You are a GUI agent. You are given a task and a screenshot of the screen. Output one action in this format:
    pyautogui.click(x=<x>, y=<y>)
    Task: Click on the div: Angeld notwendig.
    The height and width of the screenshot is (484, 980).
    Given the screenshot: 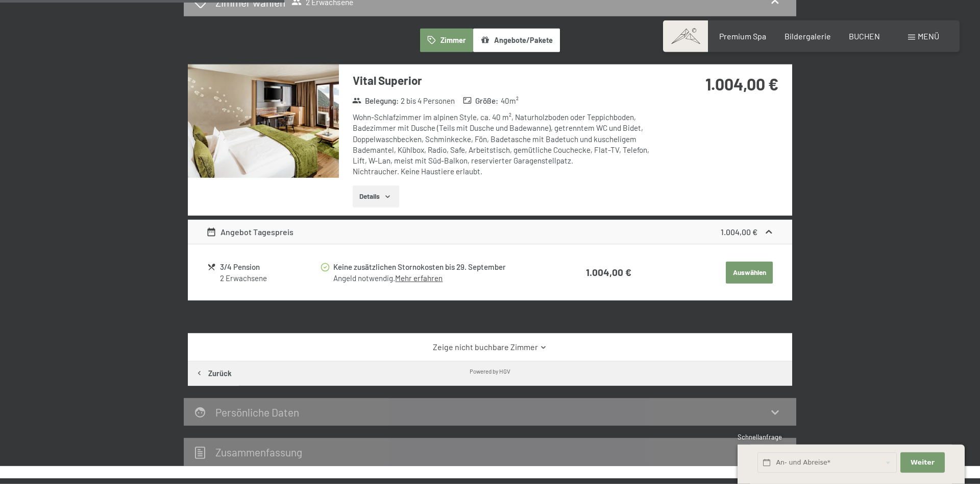 What is the action you would take?
    pyautogui.click(x=440, y=278)
    